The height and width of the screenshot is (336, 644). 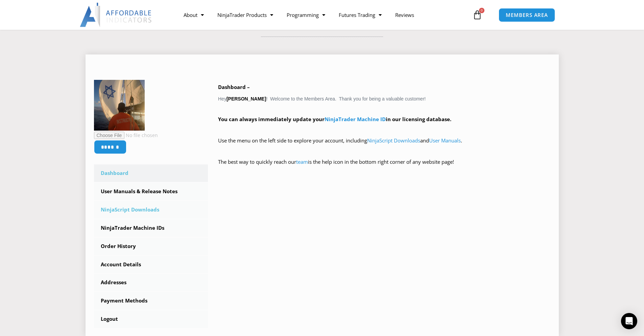 I want to click on a: Futures Trading, so click(x=360, y=15).